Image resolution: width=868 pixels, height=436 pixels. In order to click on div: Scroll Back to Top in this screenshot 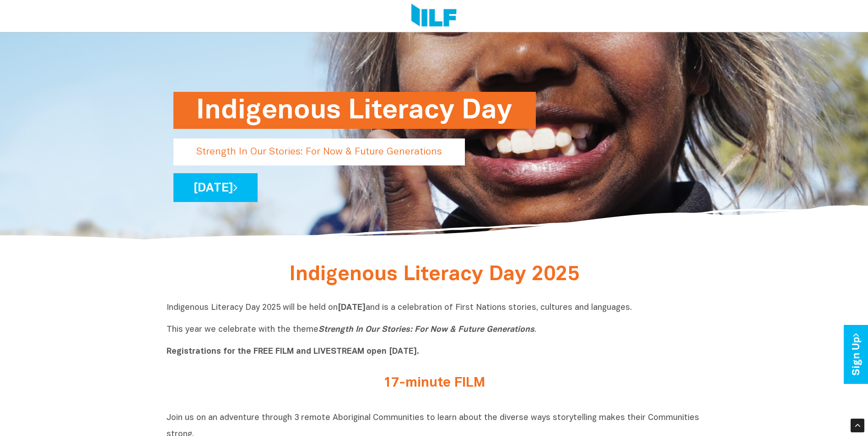, I will do `click(857, 426)`.